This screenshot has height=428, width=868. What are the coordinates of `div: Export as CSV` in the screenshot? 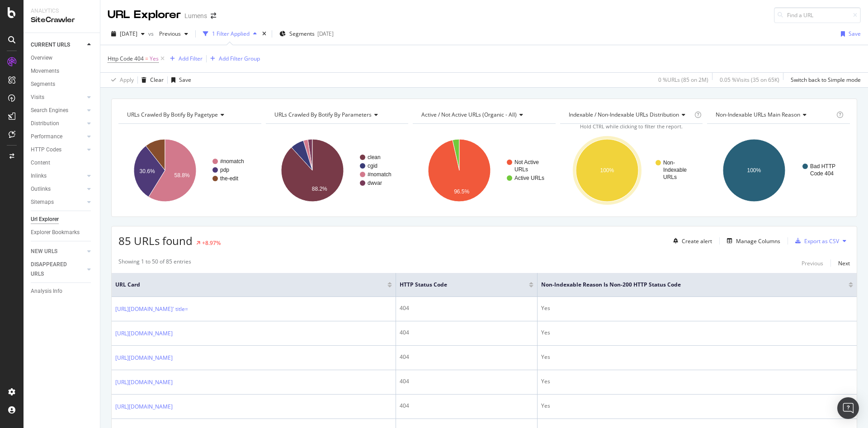 It's located at (821, 241).